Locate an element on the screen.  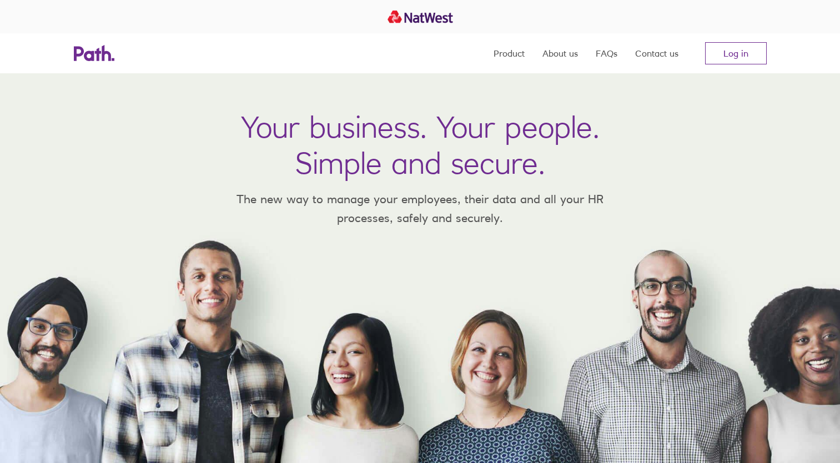
a: Product is located at coordinates (509, 53).